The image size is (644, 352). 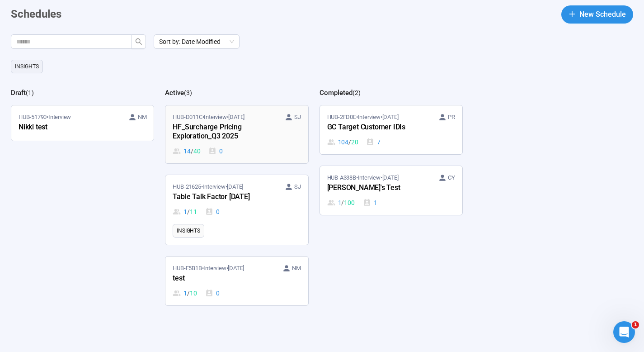 I want to click on span: ( 2 ), so click(x=357, y=93).